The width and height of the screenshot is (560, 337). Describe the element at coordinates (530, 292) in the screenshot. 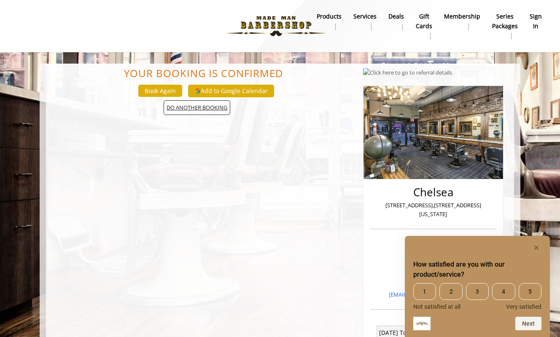

I see `span: 5` at that location.